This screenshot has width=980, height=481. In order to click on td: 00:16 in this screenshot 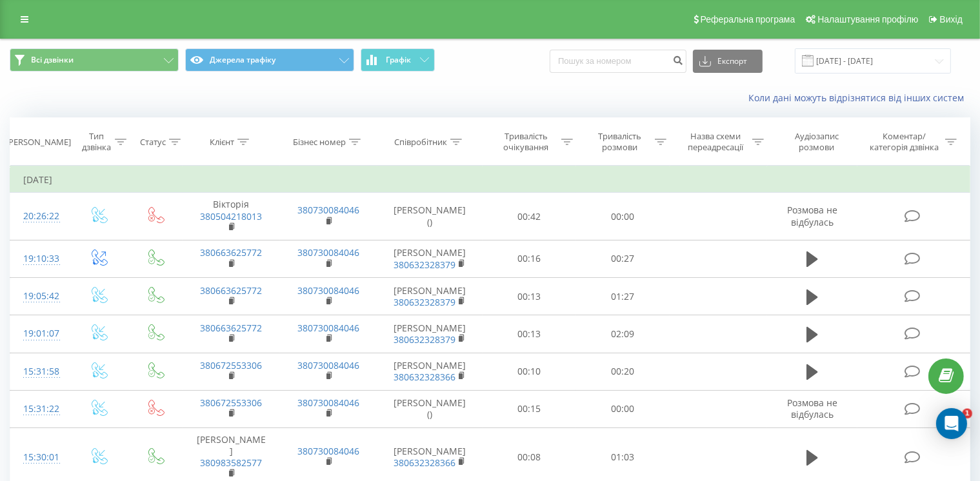, I will do `click(530, 259)`.